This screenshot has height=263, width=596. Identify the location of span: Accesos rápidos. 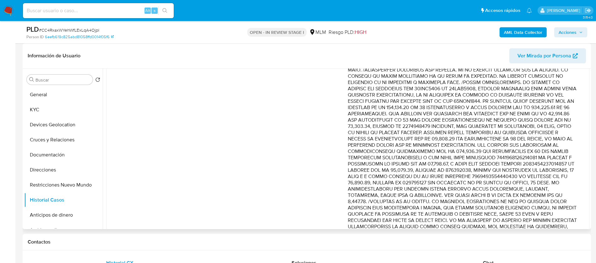
(502, 10).